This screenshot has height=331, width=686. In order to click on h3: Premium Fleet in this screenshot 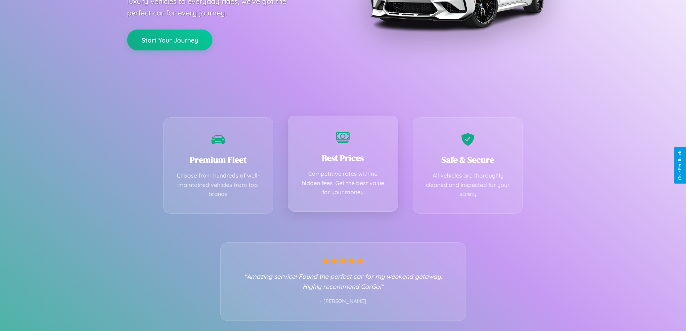, I will do `click(218, 160)`.